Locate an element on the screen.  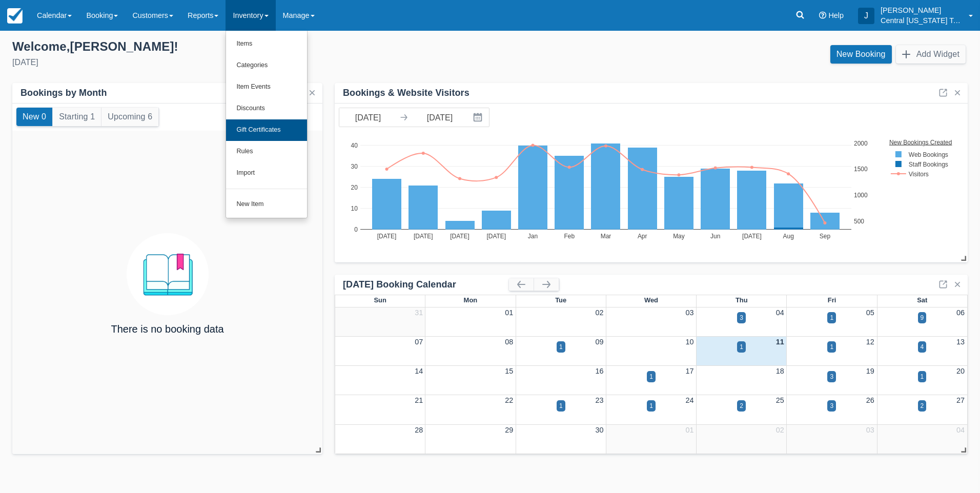
div: Bookings & Website Visitors is located at coordinates (406, 93).